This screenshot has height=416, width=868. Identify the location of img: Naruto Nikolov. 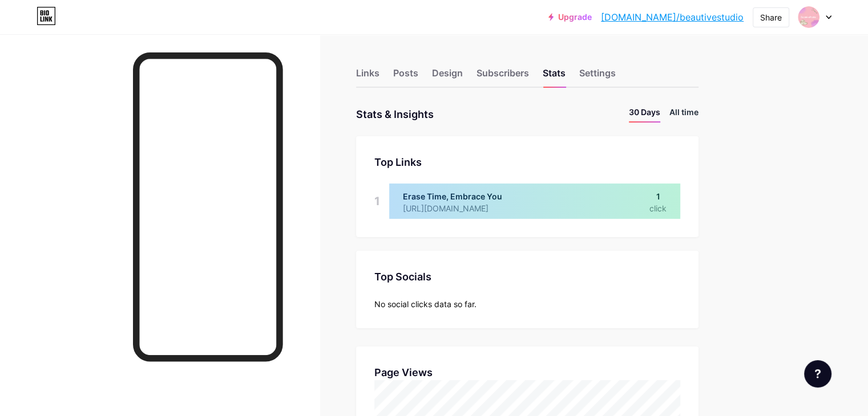
(809, 17).